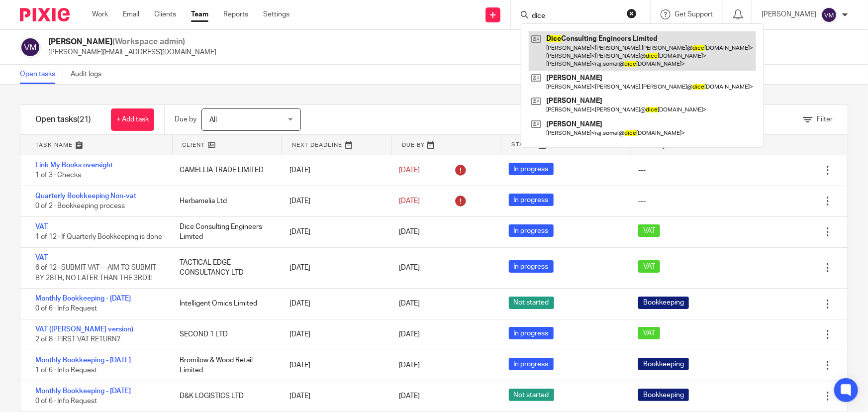 The width and height of the screenshot is (868, 412). What do you see at coordinates (693, 14) in the screenshot?
I see `span: Get Support` at bounding box center [693, 14].